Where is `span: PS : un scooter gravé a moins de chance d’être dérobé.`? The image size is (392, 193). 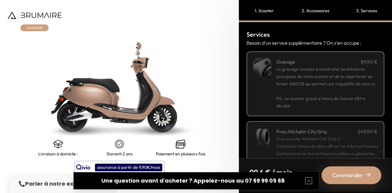
span: PS : un scooter gravé a moins de chance d’être dérobé. is located at coordinates (321, 102).